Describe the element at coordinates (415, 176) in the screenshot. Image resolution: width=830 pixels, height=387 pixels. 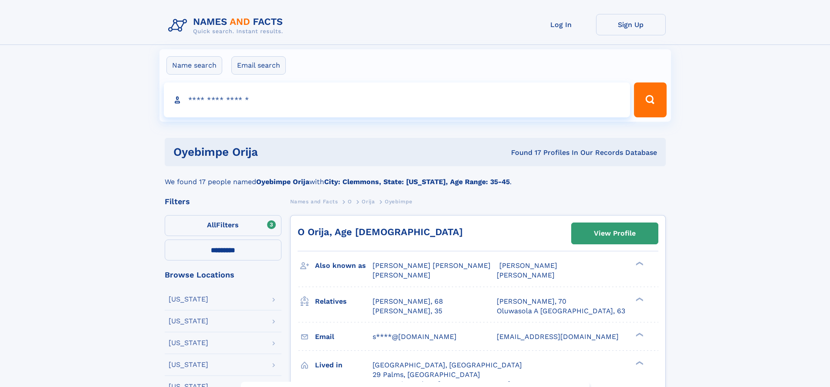
I see `div: We found 17 people named with .` at that location.